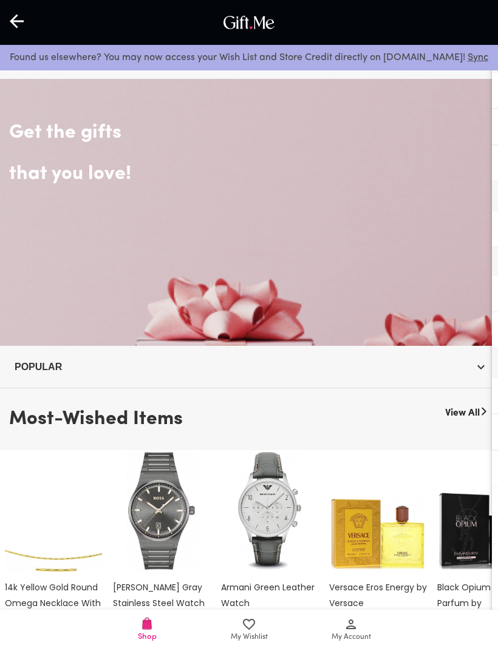 Image resolution: width=498 pixels, height=651 pixels. Describe the element at coordinates (378, 511) in the screenshot. I see `img: Versace Eros Energy by Versace` at that location.